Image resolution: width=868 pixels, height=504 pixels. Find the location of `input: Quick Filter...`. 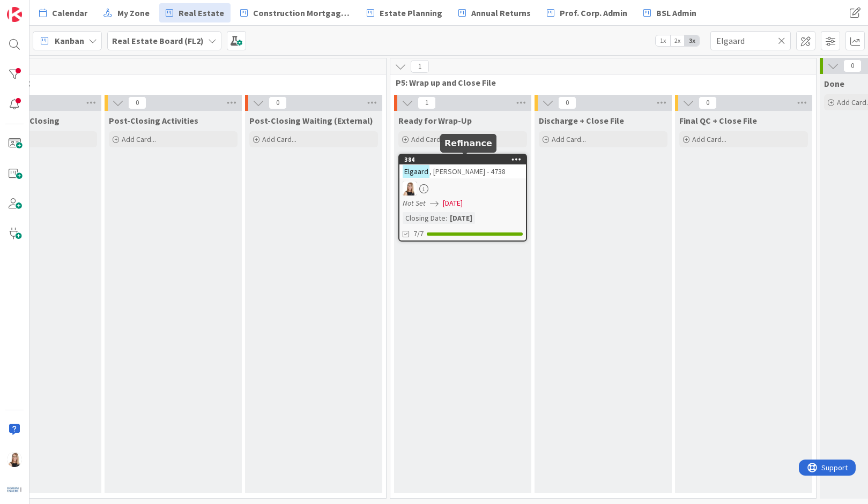

input: Quick Filter... is located at coordinates (751, 41).